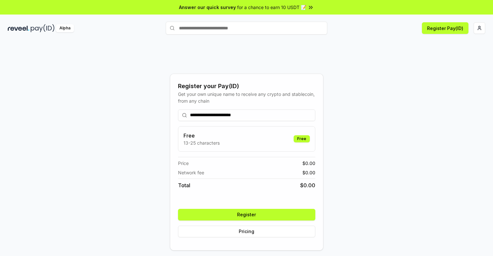 The height and width of the screenshot is (256, 493). I want to click on div: Register your Pay(ID), so click(247, 86).